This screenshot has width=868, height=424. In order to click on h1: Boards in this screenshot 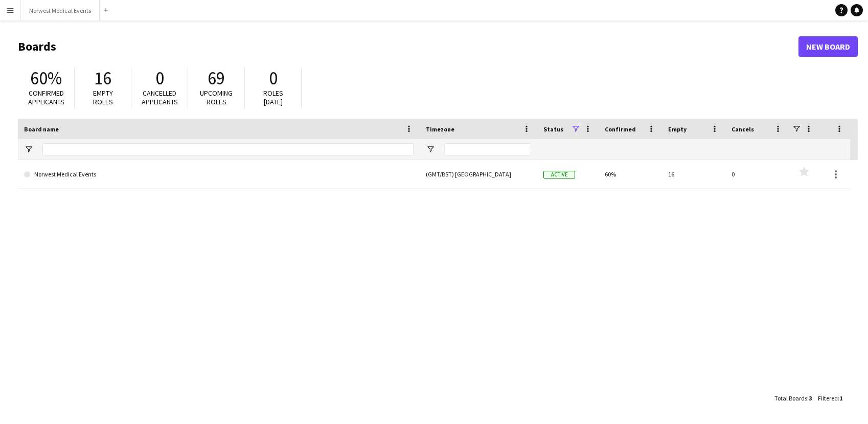, I will do `click(408, 47)`.